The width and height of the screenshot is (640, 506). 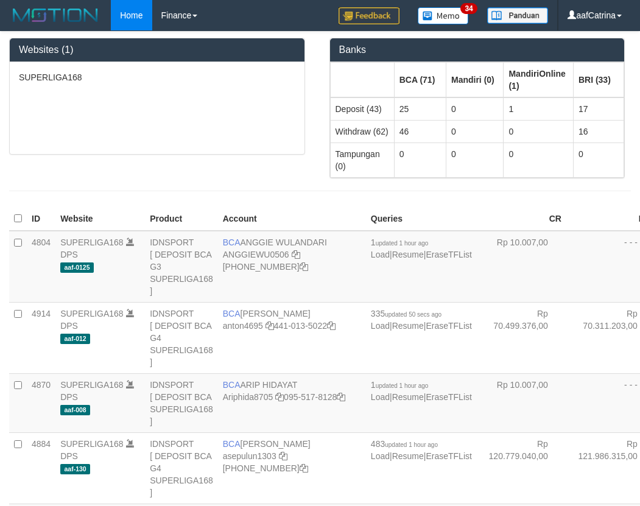 What do you see at coordinates (256, 255) in the screenshot?
I see `a: ANGGIEWU0506` at bounding box center [256, 255].